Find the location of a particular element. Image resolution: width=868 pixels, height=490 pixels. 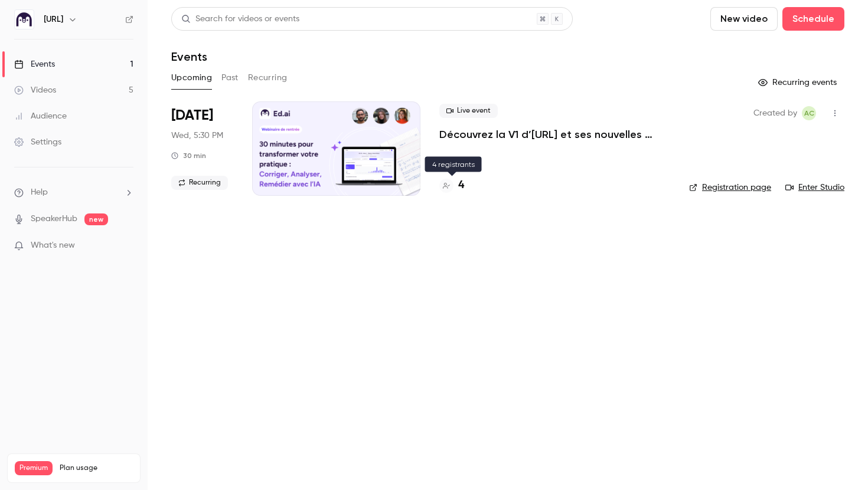

div: 30 min is located at coordinates (188, 156).